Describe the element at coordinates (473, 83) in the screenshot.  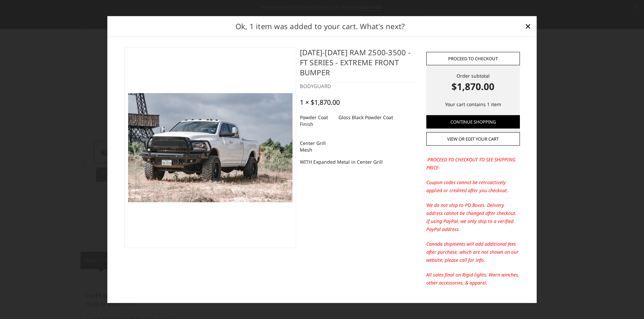
I see `div: Order subtotal` at that location.